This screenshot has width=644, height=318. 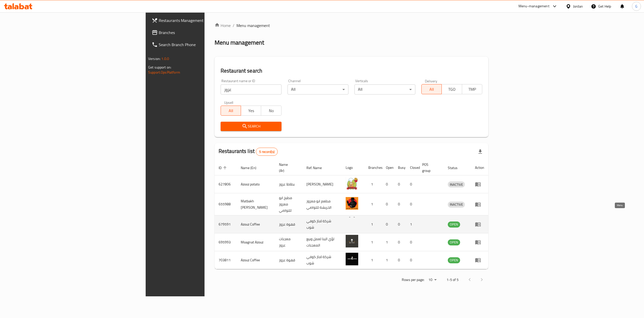 What do you see at coordinates (452, 89) in the screenshot?
I see `button: TGO` at bounding box center [452, 89].